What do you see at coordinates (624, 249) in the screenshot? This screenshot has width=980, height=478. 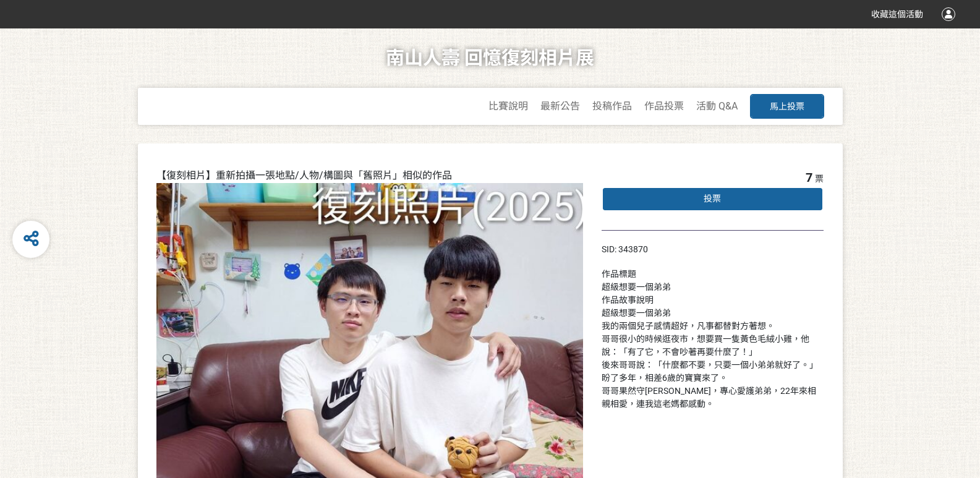 I see `span: SID: 343870` at bounding box center [624, 249].